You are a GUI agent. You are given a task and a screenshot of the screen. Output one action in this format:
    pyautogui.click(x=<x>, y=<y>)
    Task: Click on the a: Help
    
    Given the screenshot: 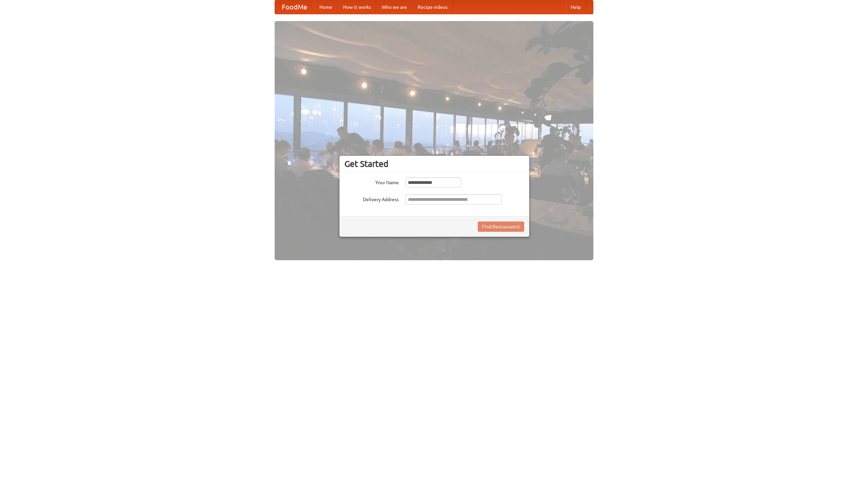 What is the action you would take?
    pyautogui.click(x=576, y=7)
    